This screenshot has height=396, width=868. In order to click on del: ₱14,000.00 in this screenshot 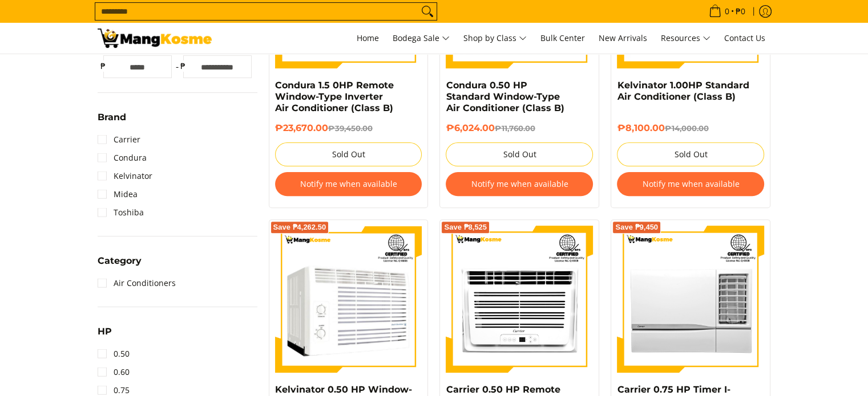, I will do `click(686, 128)`.